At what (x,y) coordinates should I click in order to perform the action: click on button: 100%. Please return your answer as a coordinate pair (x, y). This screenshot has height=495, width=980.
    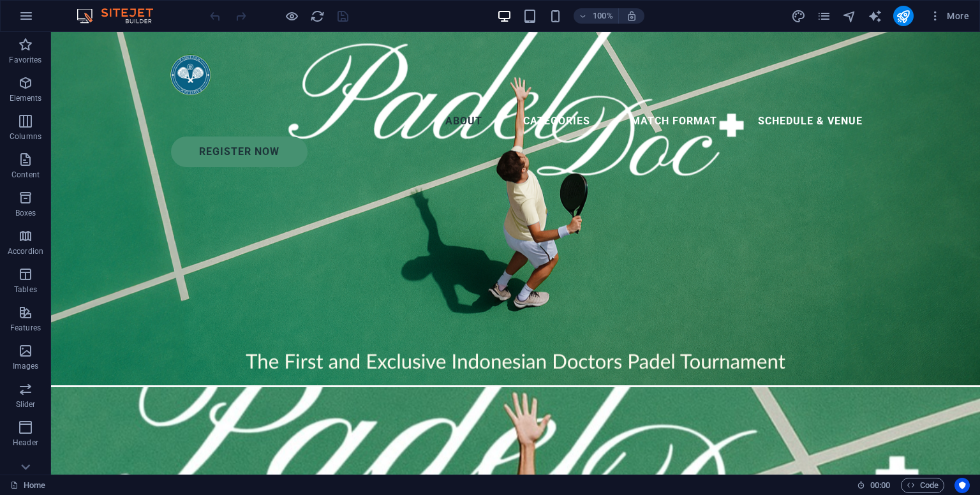
    Looking at the image, I should click on (596, 16).